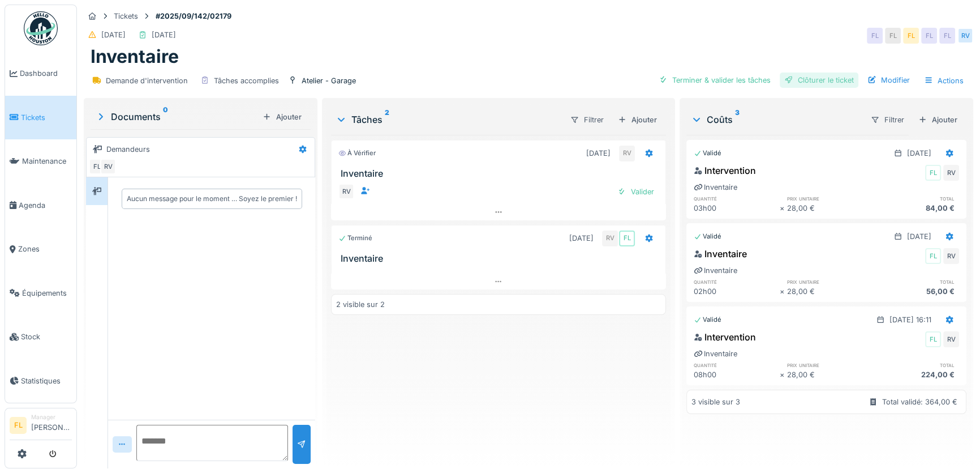 The image size is (980, 473). Describe the element at coordinates (126, 16) in the screenshot. I see `div: Tickets` at that location.